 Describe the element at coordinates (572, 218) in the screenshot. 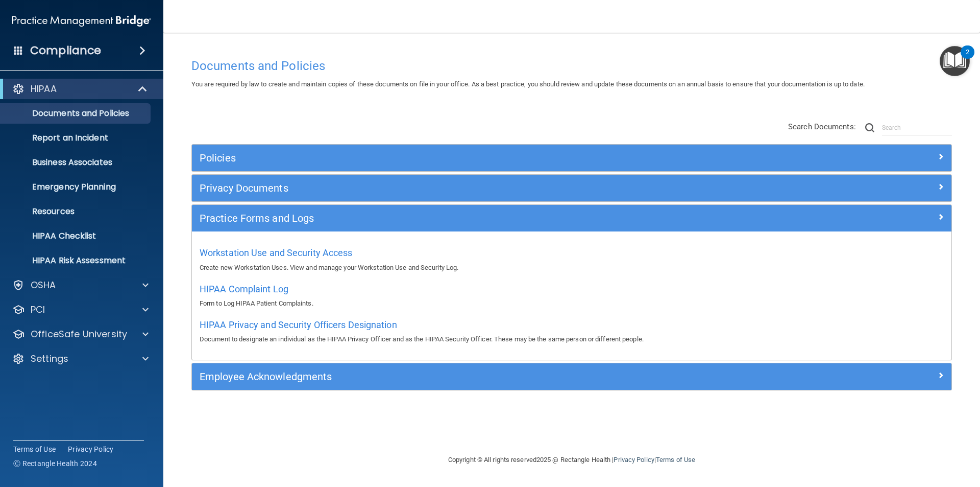

I see `a: Practice Forms and Logs` at that location.